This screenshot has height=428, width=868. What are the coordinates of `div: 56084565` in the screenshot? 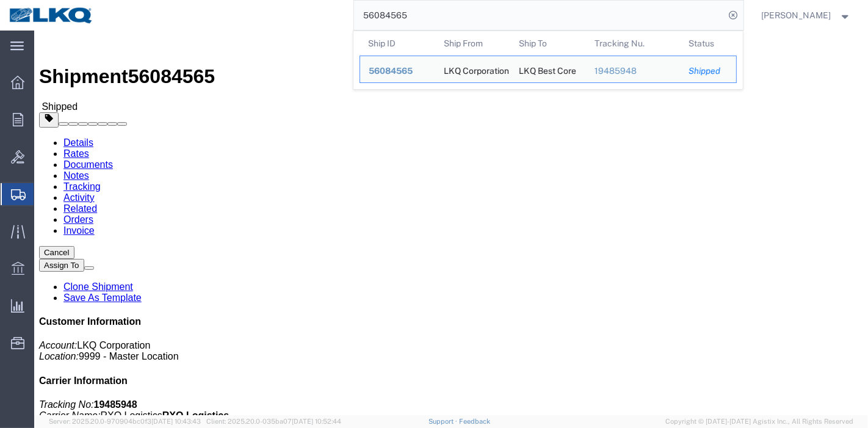 It's located at (398, 71).